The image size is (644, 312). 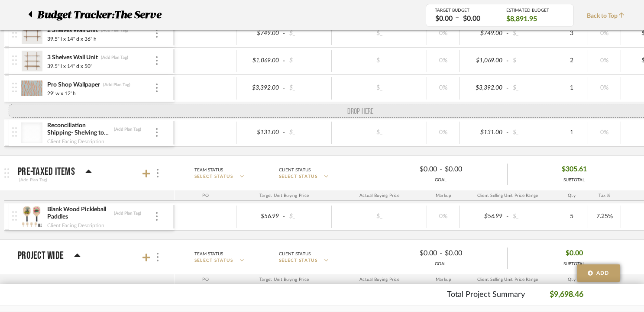 What do you see at coordinates (47, 172) in the screenshot?
I see `p: Pre-Taxed Items` at bounding box center [47, 172].